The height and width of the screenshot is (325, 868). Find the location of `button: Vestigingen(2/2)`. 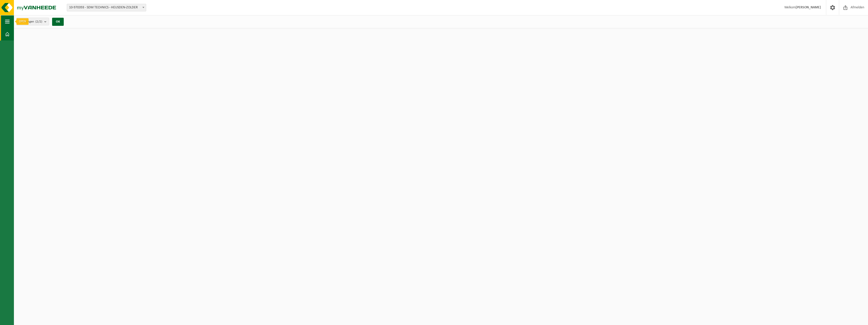

button: Vestigingen(2/2) is located at coordinates (33, 21).